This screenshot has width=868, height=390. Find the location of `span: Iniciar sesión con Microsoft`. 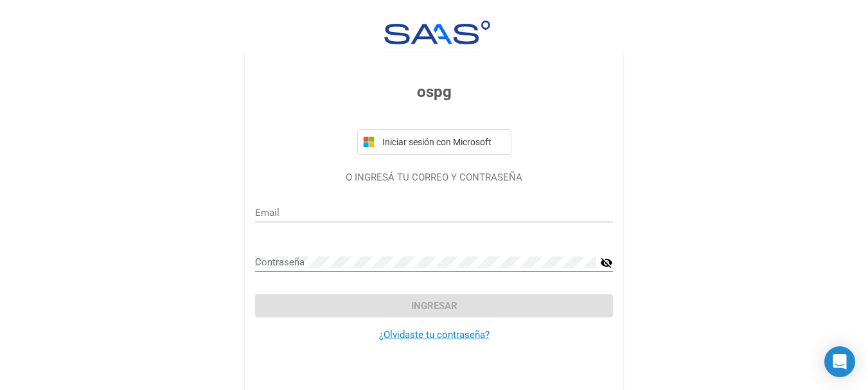

span: Iniciar sesión con Microsoft is located at coordinates (443, 142).